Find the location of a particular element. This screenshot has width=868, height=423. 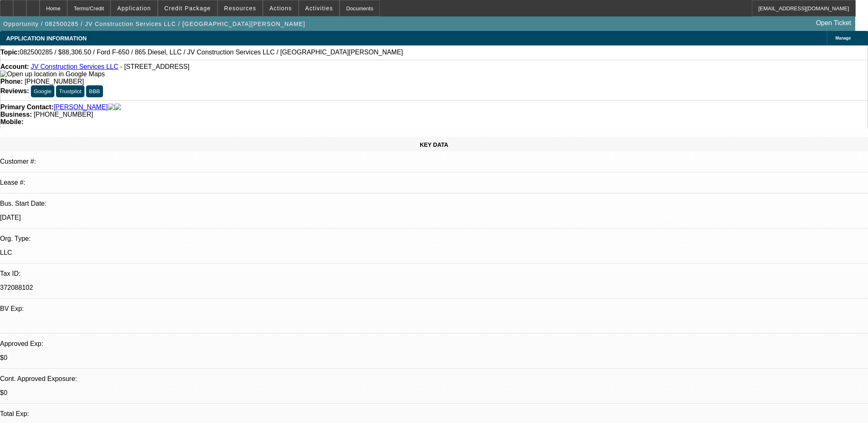

img: Open up location in Google Maps is located at coordinates (52, 74).